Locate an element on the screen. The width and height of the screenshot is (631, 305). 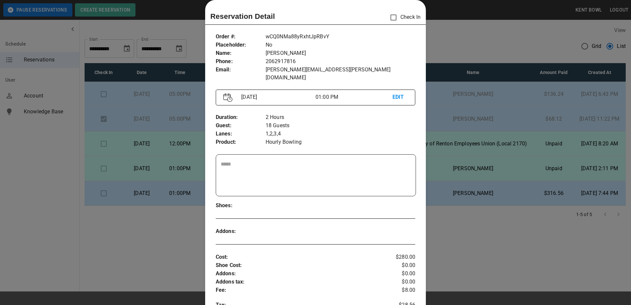
p: Email : is located at coordinates (241, 70).